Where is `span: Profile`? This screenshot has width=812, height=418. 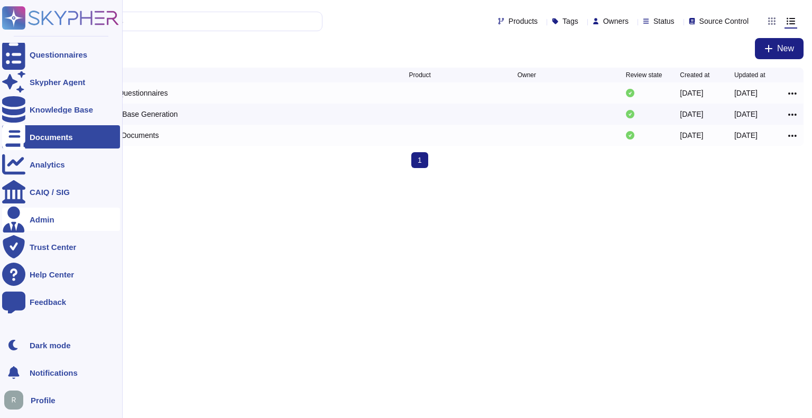
span: Profile is located at coordinates (43, 400).